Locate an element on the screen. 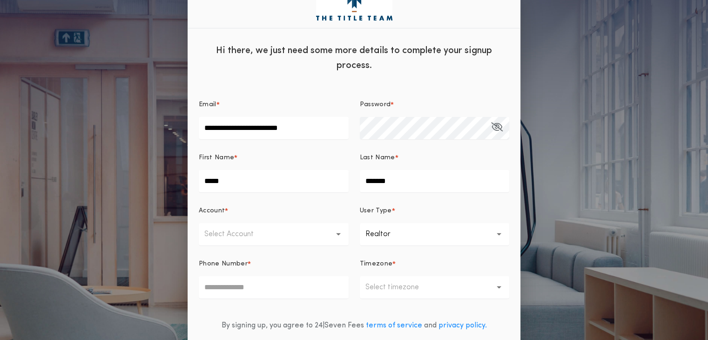  input: Phone Number* is located at coordinates (274, 287).